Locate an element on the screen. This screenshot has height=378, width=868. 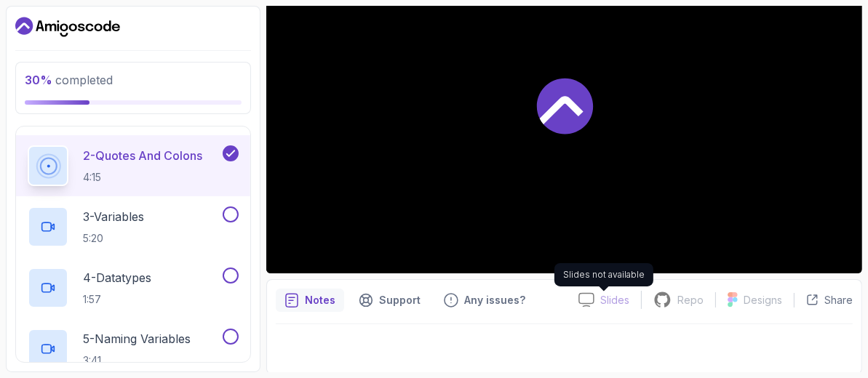
p: 1:57 is located at coordinates (117, 299).